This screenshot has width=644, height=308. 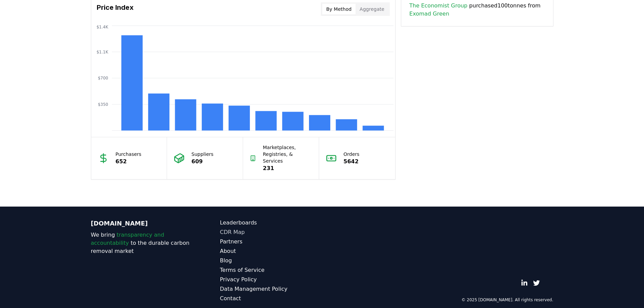 I want to click on p: Purchasers, so click(x=129, y=154).